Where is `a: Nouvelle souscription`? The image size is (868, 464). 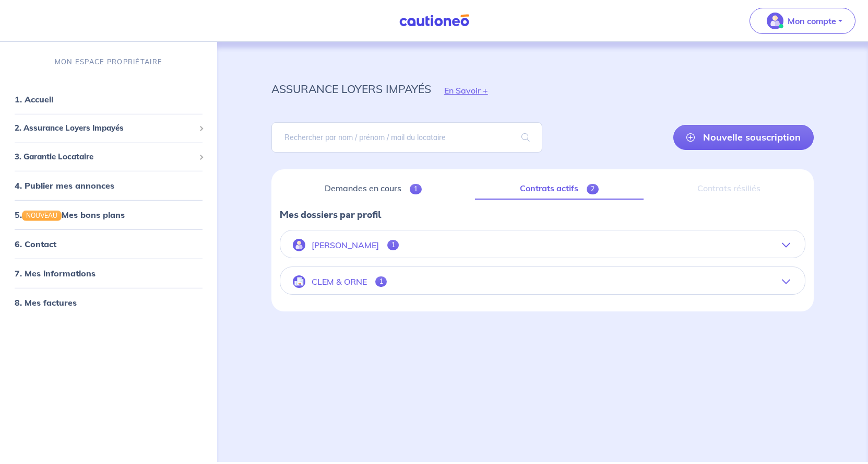 a: Nouvelle souscription is located at coordinates (743, 137).